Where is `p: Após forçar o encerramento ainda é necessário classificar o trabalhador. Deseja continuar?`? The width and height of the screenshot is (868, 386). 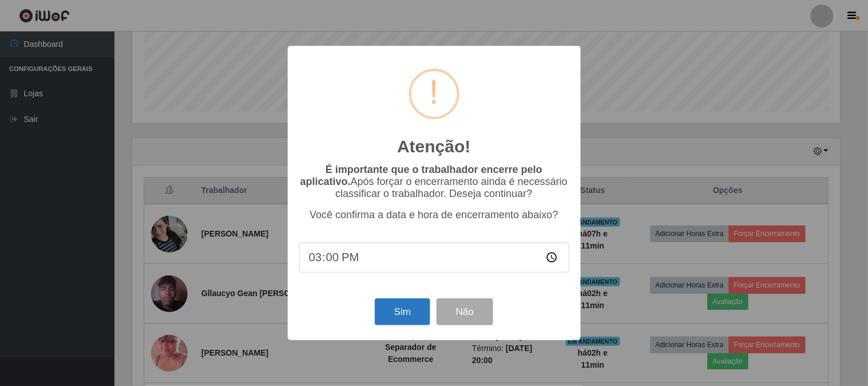 p: Após forçar o encerramento ainda é necessário classificar o trabalhador. Deseja continuar? is located at coordinates (434, 181).